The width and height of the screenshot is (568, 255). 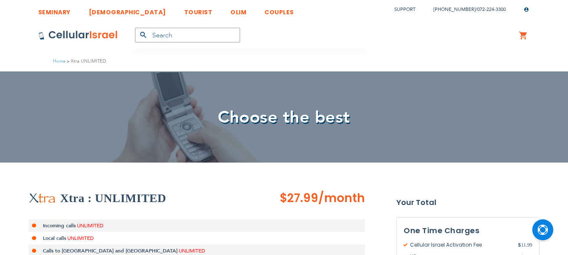 What do you see at coordinates (54, 238) in the screenshot?
I see `strong: Local calls` at bounding box center [54, 238].